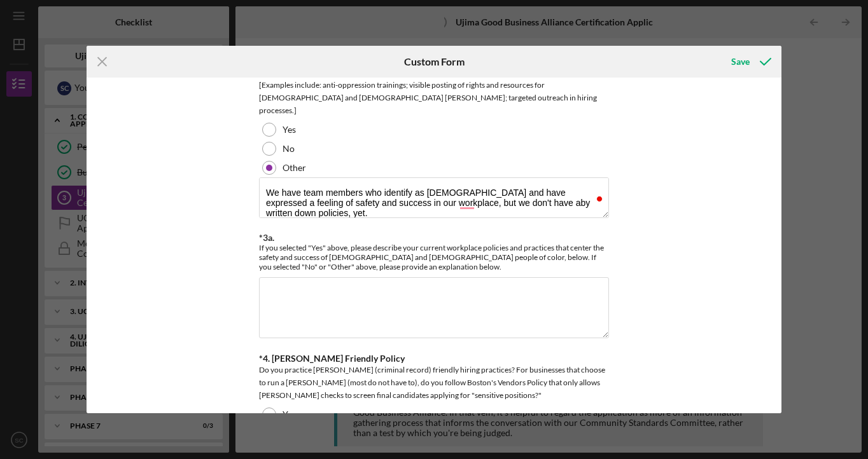  I want to click on div: Save, so click(740, 62).